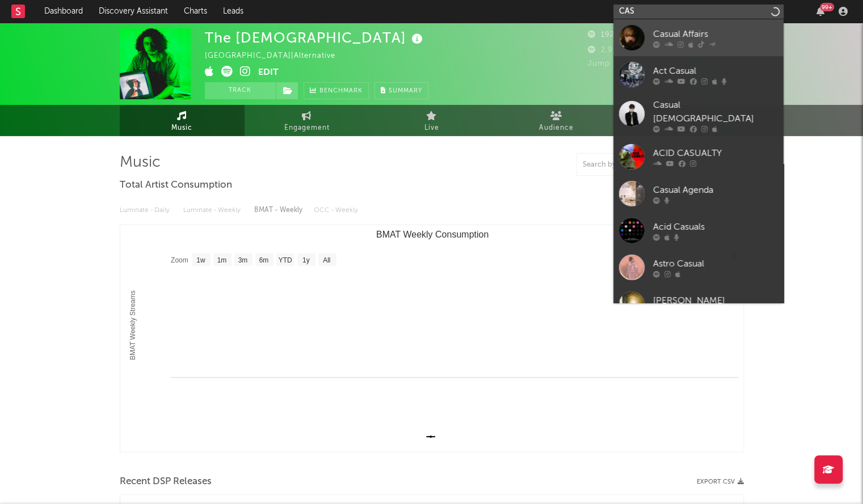 Image resolution: width=863 pixels, height=504 pixels. What do you see at coordinates (432, 339) in the screenshot?
I see `svg: BMAT Weekly Consumption` at bounding box center [432, 339].